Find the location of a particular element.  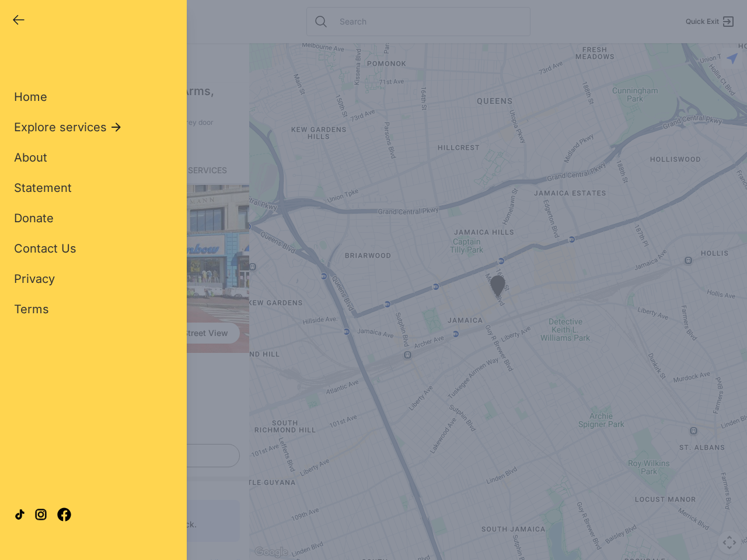

span: Terms is located at coordinates (31, 309).